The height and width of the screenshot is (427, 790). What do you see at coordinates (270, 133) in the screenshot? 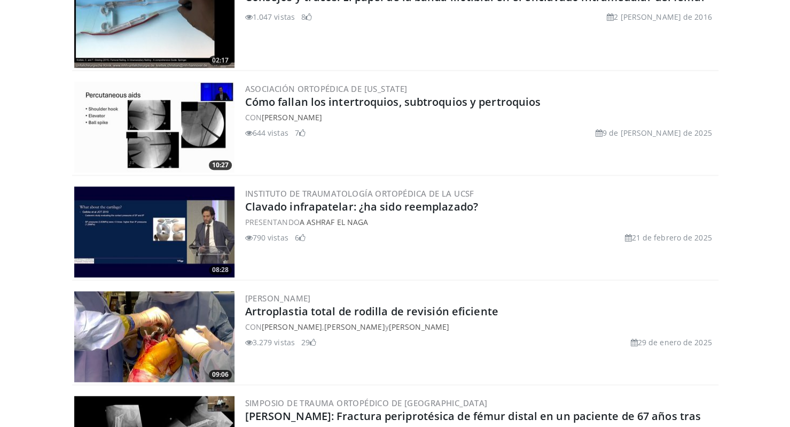
I see `font: 644 vistas` at bounding box center [270, 133].